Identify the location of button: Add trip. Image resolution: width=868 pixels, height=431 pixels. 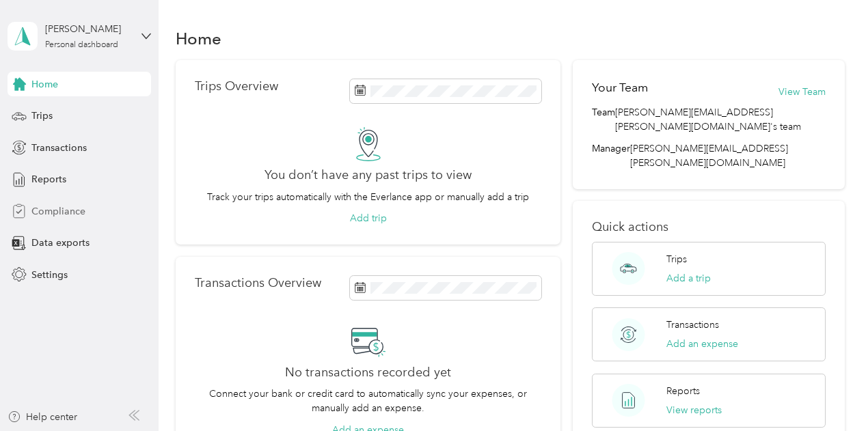
(368, 218).